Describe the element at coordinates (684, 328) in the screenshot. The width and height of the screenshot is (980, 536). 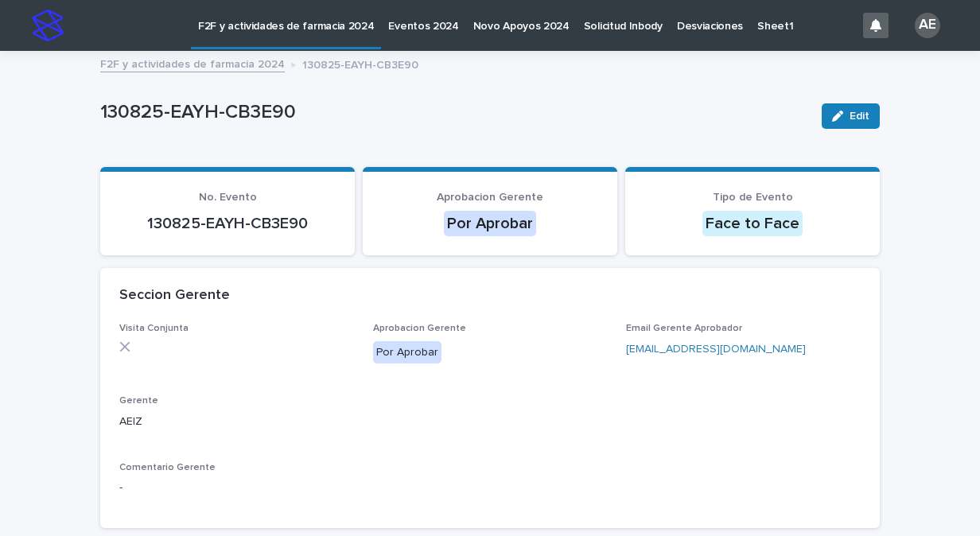
I see `span: Email Gerente Aprobador` at that location.